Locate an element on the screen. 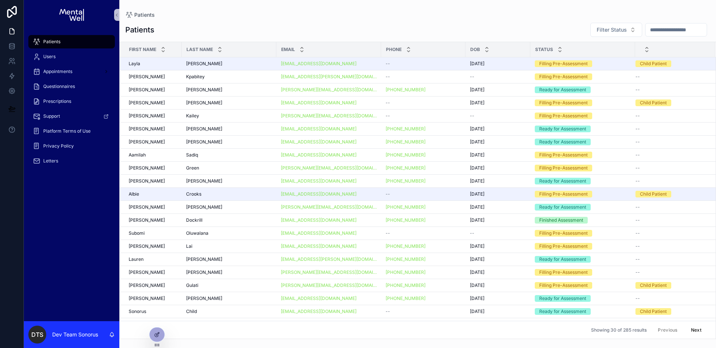 The image size is (716, 348). a: Questionnaires is located at coordinates (72, 86).